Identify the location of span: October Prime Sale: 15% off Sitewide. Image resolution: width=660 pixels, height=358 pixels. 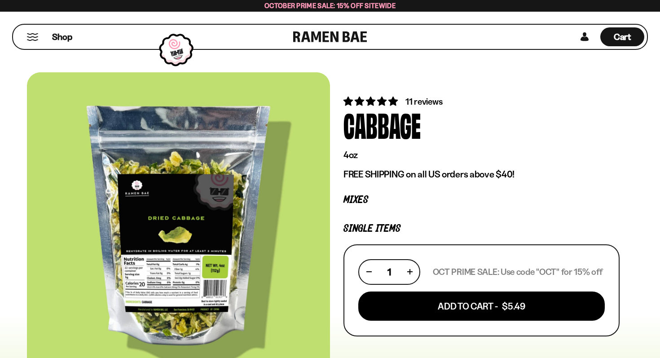
(330, 5).